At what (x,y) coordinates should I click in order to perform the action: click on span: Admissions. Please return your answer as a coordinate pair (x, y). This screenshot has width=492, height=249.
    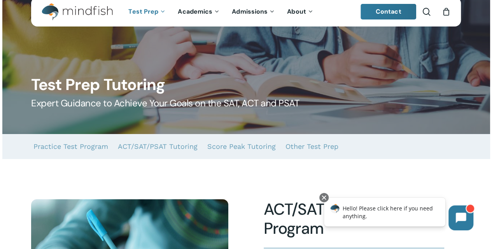
    Looking at the image, I should click on (250, 11).